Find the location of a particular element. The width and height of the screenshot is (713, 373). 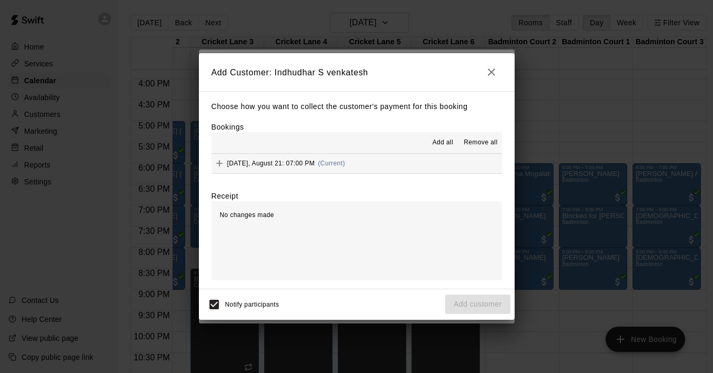

button: Remove all is located at coordinates (480, 143).